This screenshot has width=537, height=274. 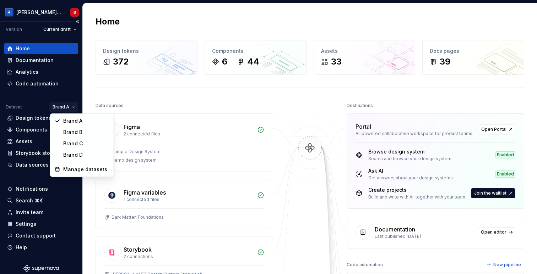 What do you see at coordinates (86, 144) in the screenshot?
I see `div: Brand C` at bounding box center [86, 144].